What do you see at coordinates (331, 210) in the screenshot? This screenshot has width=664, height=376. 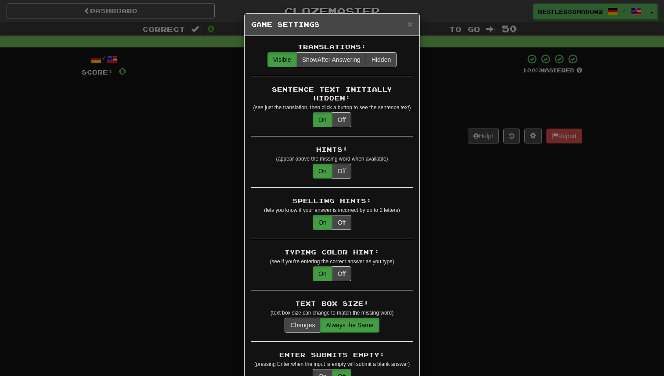 I see `small: (lets you know if your answer is incorrect by up to 2 letters)` at bounding box center [331, 210].